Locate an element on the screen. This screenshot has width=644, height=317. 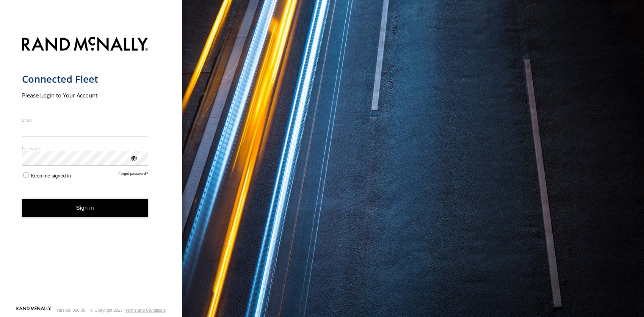
div: © Copyright 2025 - is located at coordinates (128, 310).